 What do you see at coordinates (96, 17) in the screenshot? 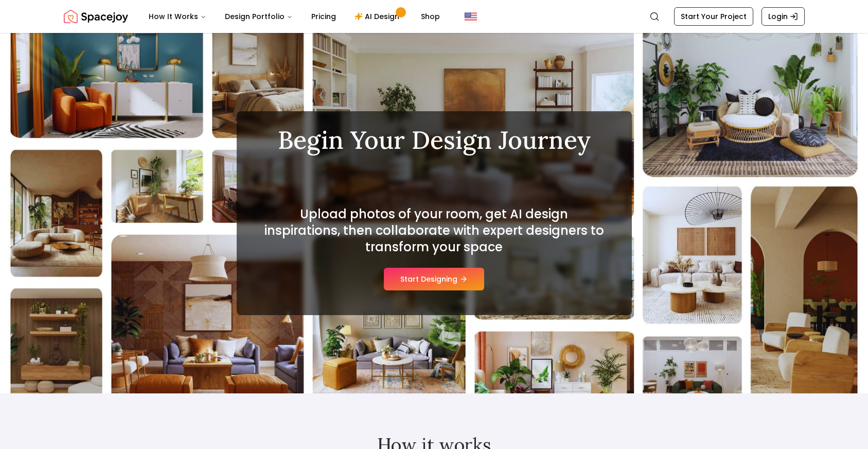
I see `img: Spacejoy Logo` at bounding box center [96, 17].